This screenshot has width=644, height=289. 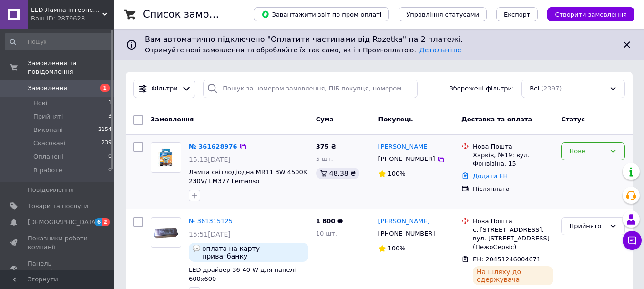 I want to click on span: Доставка та оплата, so click(x=496, y=119).